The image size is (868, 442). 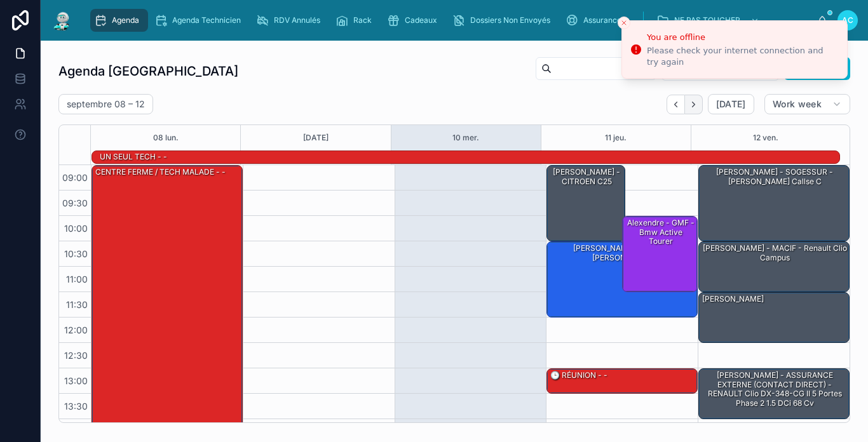 I want to click on a: Agenda Technicien, so click(x=200, y=20).